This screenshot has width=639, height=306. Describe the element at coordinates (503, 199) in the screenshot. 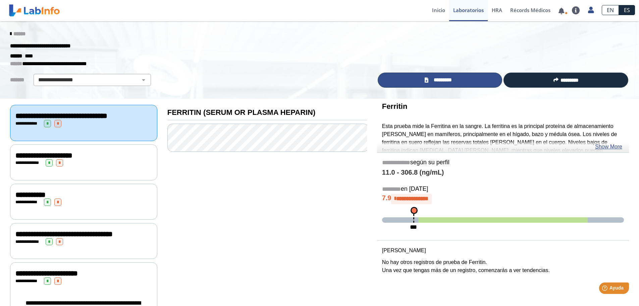

I see `h4: 7.9` at that location.